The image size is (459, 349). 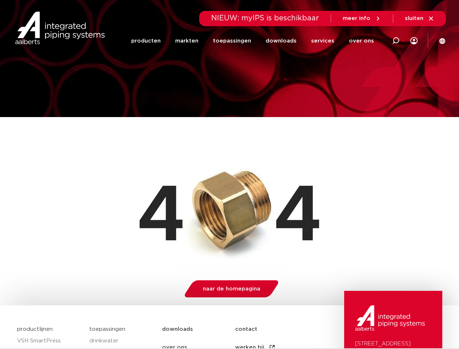 I want to click on a: meer info, so click(x=362, y=19).